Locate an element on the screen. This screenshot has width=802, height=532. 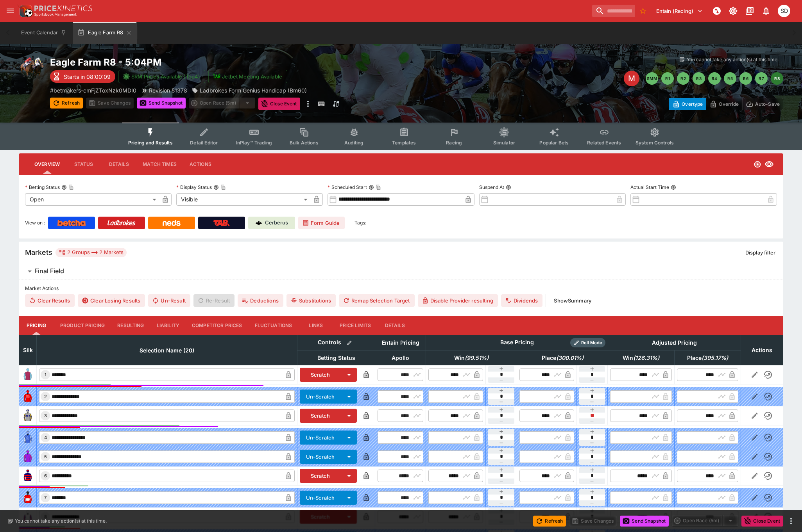
label: Market Actions is located at coordinates (401, 289).